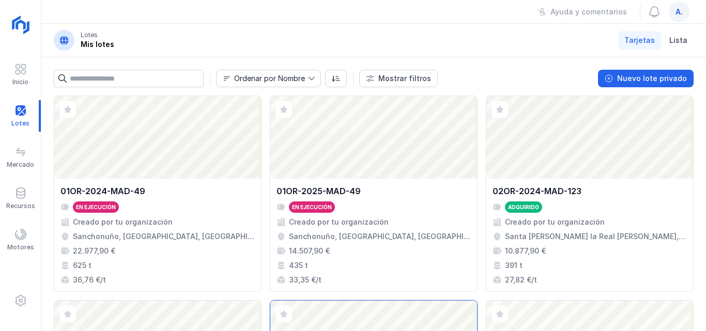 This screenshot has height=331, width=706. What do you see at coordinates (21, 248) in the screenshot?
I see `div: Motores` at bounding box center [21, 248].